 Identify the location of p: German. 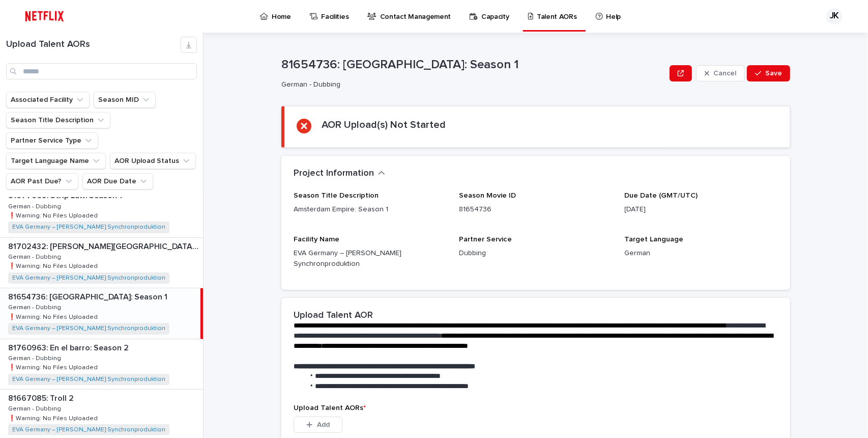
(701, 253).